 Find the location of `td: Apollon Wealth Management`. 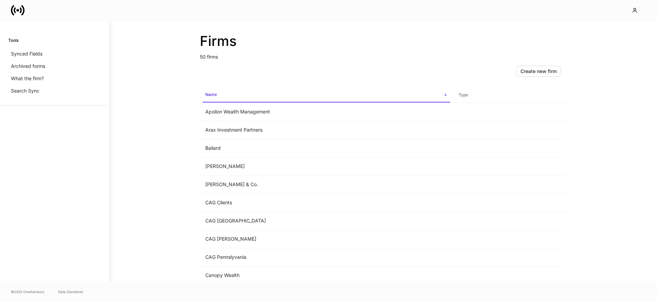

td: Apollon Wealth Management is located at coordinates (327, 112).